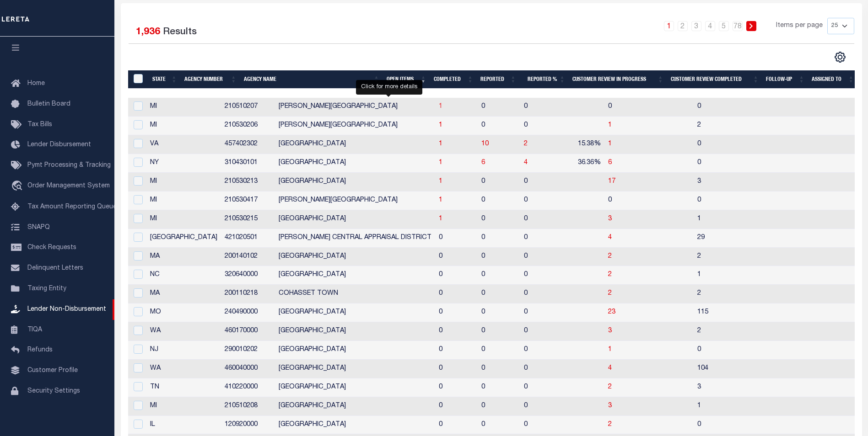 Image resolution: width=868 pixels, height=436 pixels. Describe the element at coordinates (785, 80) in the screenshot. I see `th: Follow-up: activate to sort column ascending` at that location.